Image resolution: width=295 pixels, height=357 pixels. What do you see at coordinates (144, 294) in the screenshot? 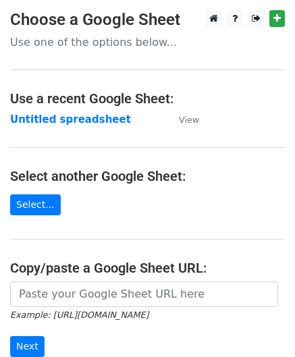
I see `input: Paste your Google Sheet URL here` at bounding box center [144, 294].